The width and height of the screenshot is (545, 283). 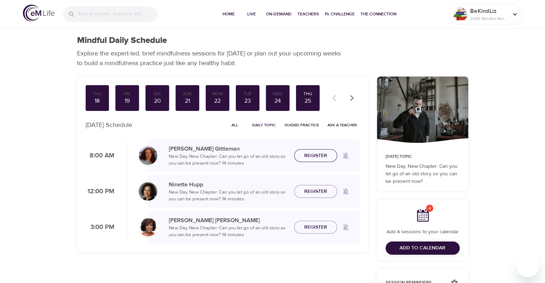 What do you see at coordinates (489, 19) in the screenshot?
I see `p: 2490 Mindful Minutes` at bounding box center [489, 19].